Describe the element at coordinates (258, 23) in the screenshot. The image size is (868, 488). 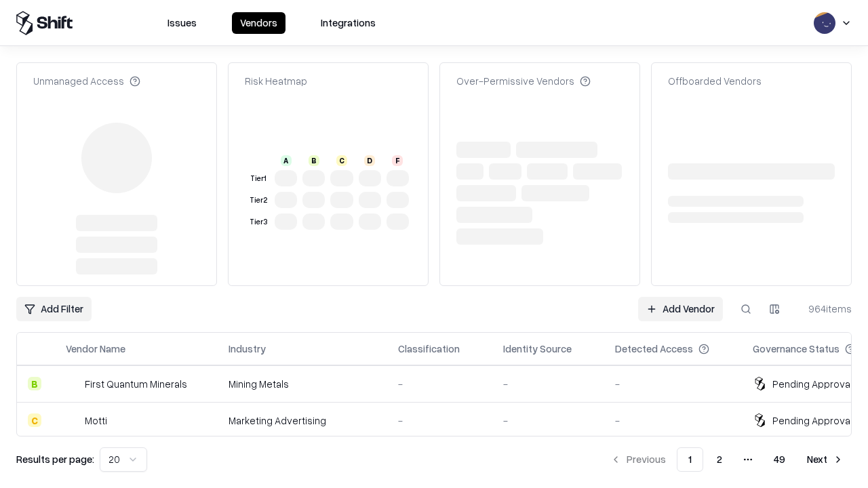
I see `button: Vendors` at that location.